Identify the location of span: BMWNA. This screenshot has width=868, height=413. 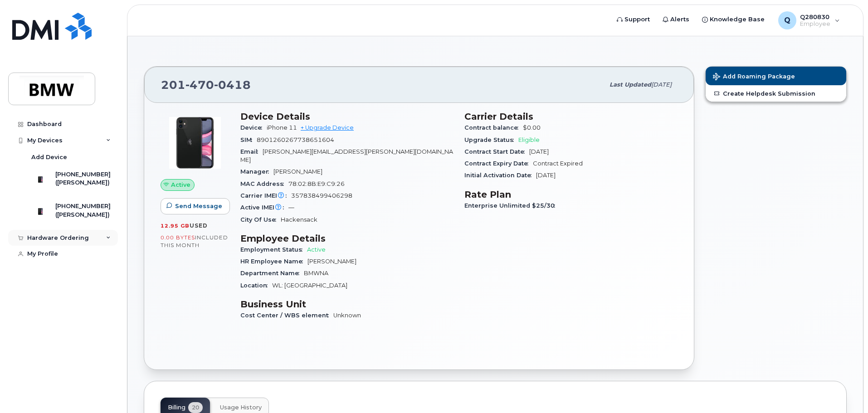
(316, 273).